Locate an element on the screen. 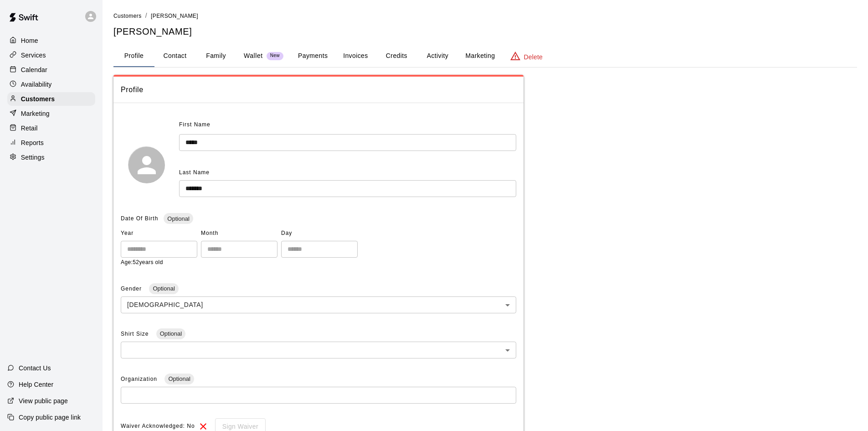  span: First Name is located at coordinates (194, 125).